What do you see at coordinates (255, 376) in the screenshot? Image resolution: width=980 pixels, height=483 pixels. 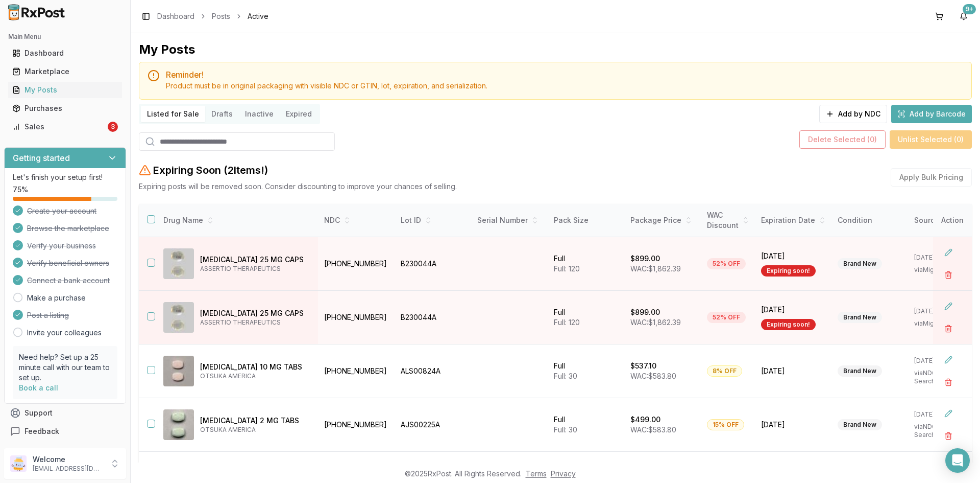 I see `p: OTSUKA AMERICA` at bounding box center [255, 376].